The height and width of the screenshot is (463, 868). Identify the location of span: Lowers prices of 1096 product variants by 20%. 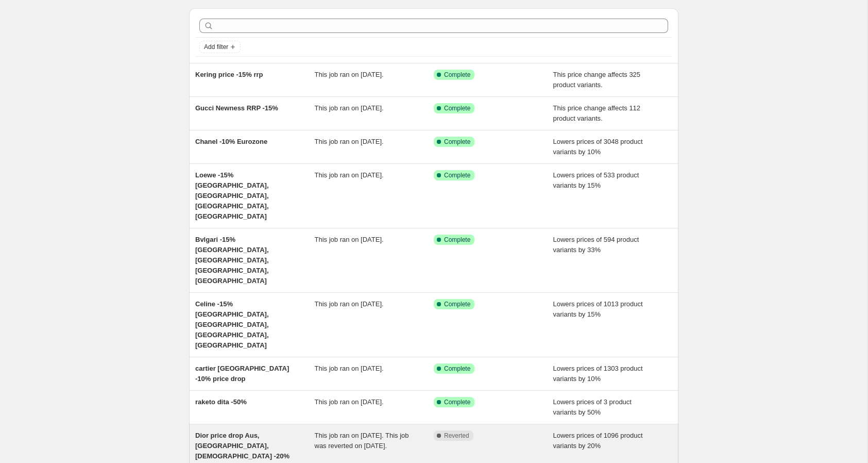
(598, 440).